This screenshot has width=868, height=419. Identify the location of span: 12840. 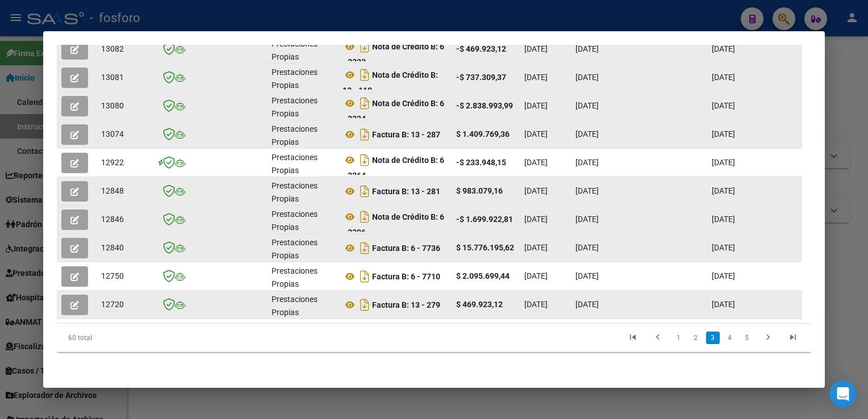
(113, 247).